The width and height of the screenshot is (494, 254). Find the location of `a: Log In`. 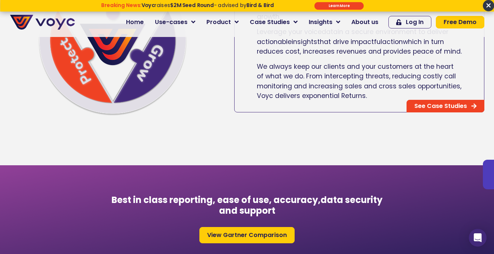

a: Log In is located at coordinates (410, 22).